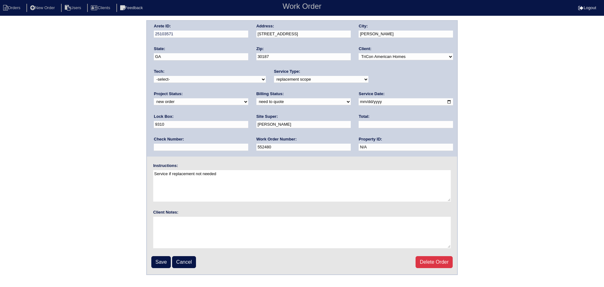 The width and height of the screenshot is (604, 287). I want to click on label: Zip:, so click(260, 49).